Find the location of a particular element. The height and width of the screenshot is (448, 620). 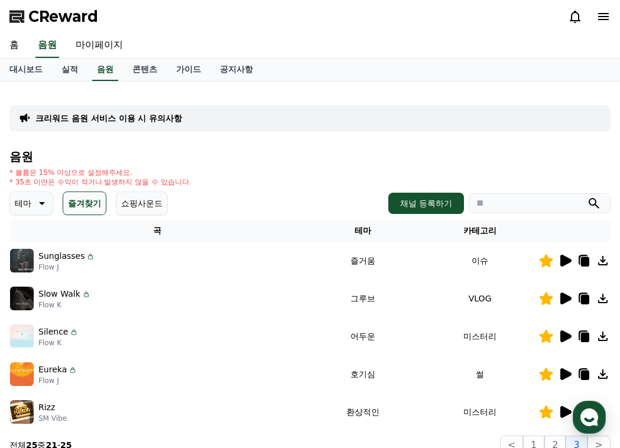

a: CReward is located at coordinates (54, 17).